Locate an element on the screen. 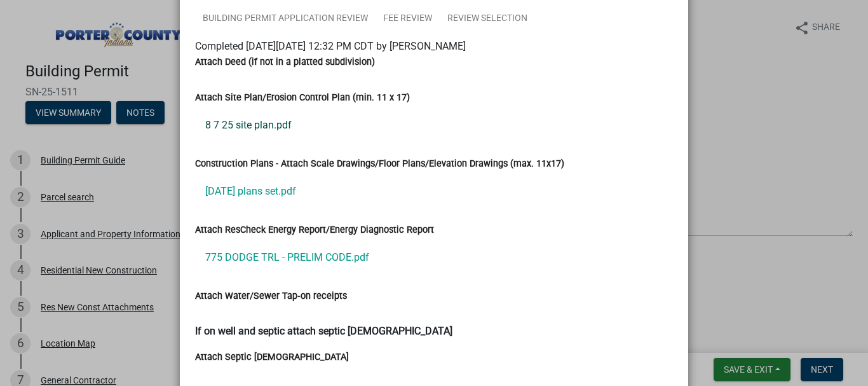 Image resolution: width=868 pixels, height=386 pixels. label: Attach Deed (if not in a platted subdivision) is located at coordinates (285, 62).